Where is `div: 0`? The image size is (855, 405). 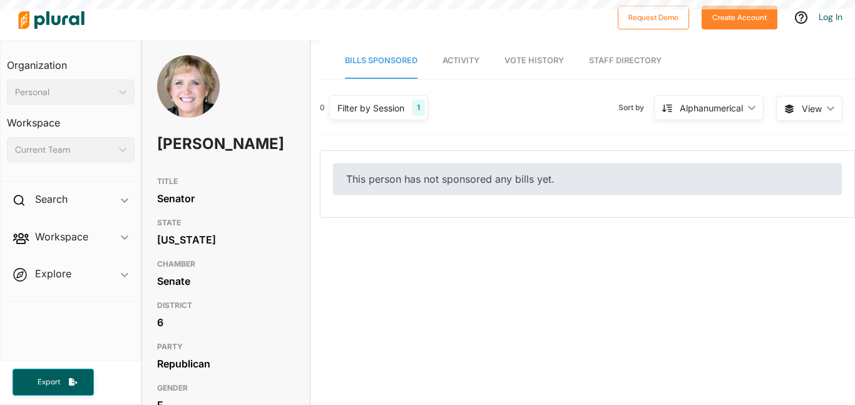
div: 0 is located at coordinates (322, 108).